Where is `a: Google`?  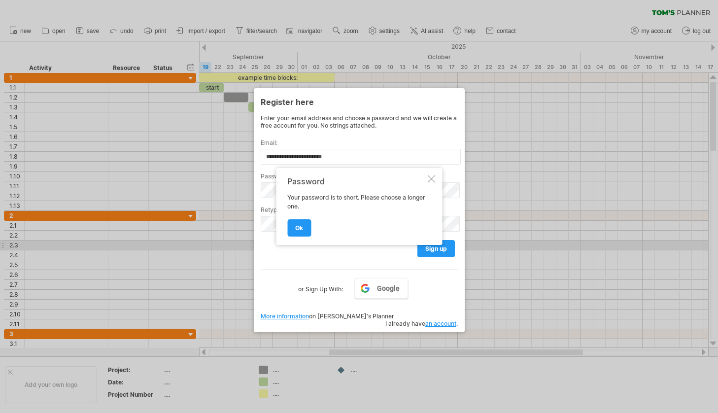 a: Google is located at coordinates (381, 288).